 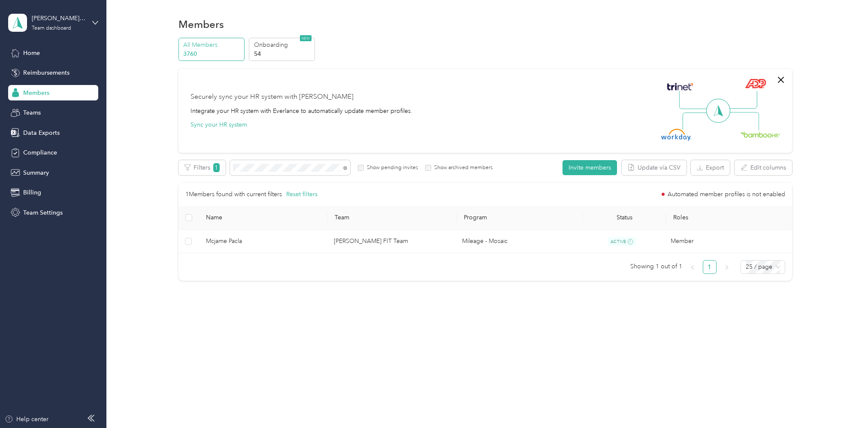 I want to click on label: Show pending invites, so click(x=391, y=168).